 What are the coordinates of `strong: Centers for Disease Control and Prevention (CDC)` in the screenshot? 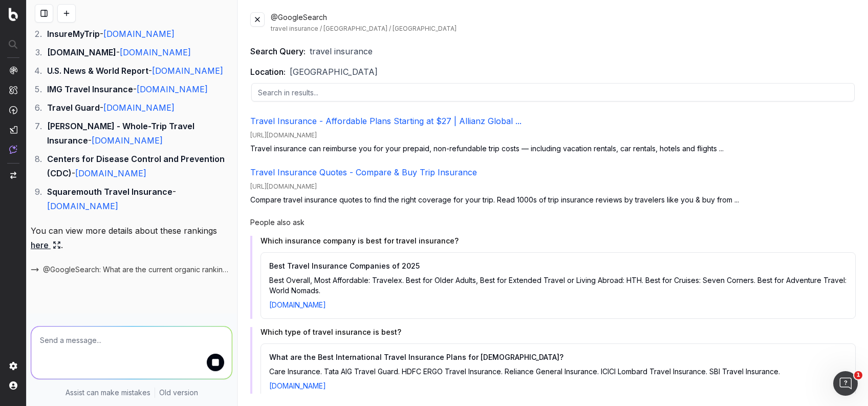 It's located at (137, 166).